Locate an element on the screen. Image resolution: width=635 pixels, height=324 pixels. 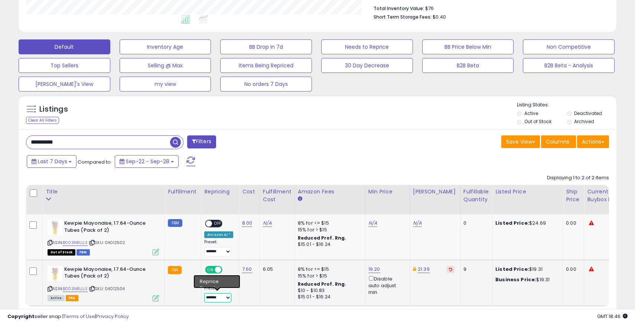
button: BB Drop in 7d is located at coordinates (266, 47).